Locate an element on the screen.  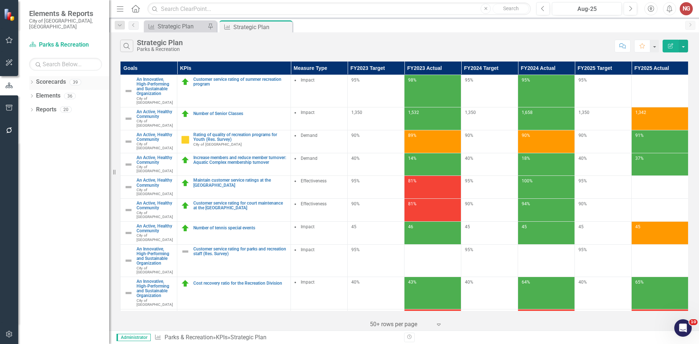
span: 43% is located at coordinates (412, 282).